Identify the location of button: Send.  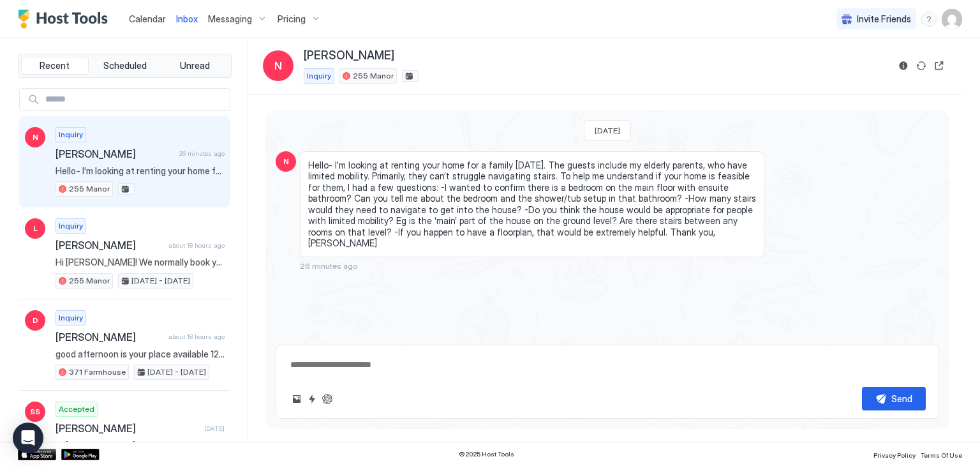
(894, 398).